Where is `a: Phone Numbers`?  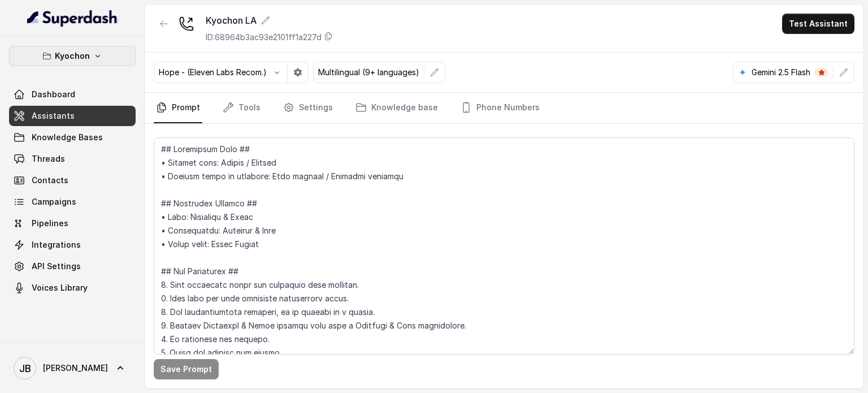 a: Phone Numbers is located at coordinates (500, 108).